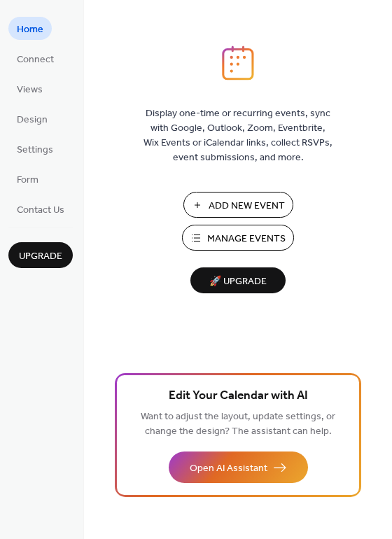 This screenshot has width=392, height=539. Describe the element at coordinates (41, 210) in the screenshot. I see `span: Contact Us` at that location.